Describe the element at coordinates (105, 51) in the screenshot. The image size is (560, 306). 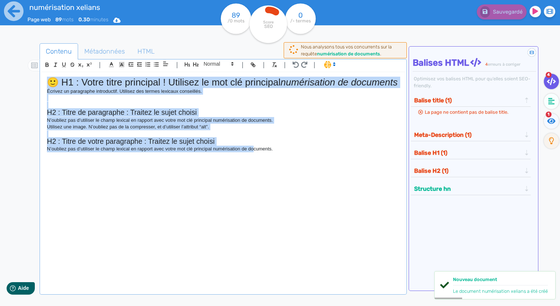
I see `span: Métadonnées` at that location.